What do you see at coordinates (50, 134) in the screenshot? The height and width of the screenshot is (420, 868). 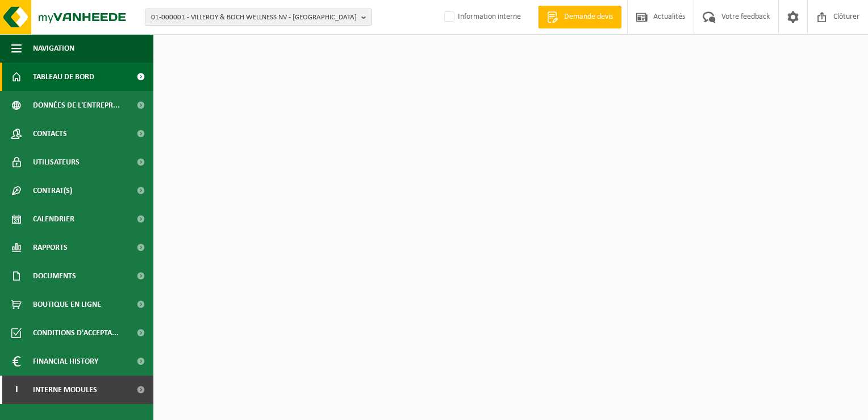 I see `span: Contacts` at bounding box center [50, 134].